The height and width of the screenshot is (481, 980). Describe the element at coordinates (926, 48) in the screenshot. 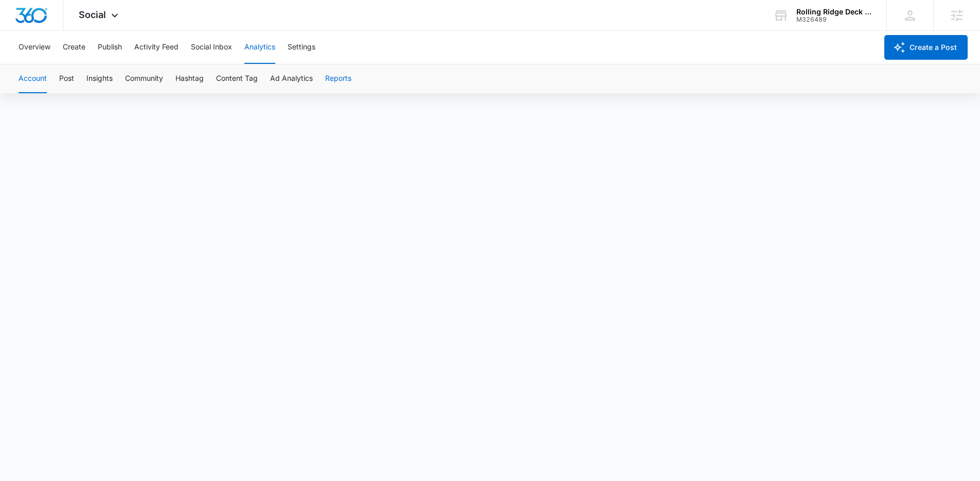

I see `button: Create a Post` at that location.